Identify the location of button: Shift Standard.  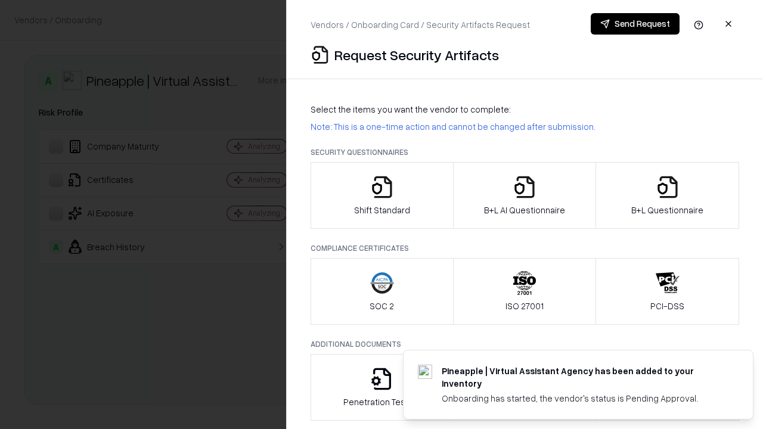
(382, 195).